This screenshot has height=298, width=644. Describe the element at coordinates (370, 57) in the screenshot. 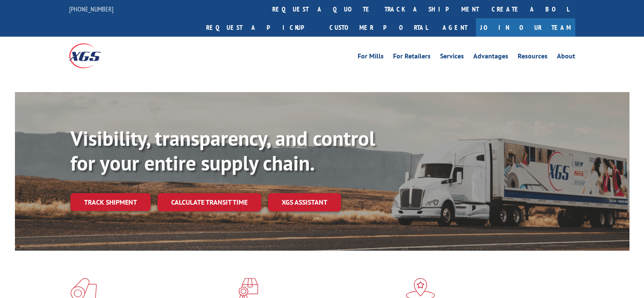

I see `a: For Mills` at that location.